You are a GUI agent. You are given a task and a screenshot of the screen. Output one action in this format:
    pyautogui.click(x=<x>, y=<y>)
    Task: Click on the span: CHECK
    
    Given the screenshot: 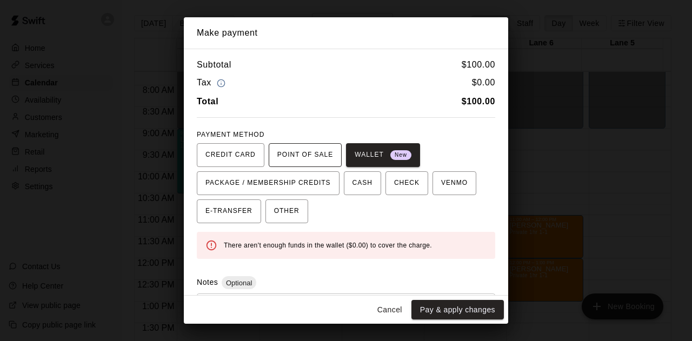 What is the action you would take?
    pyautogui.click(x=406, y=183)
    